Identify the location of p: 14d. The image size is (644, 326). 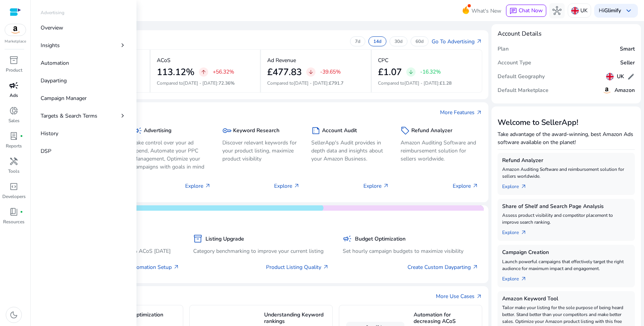
(377, 42).